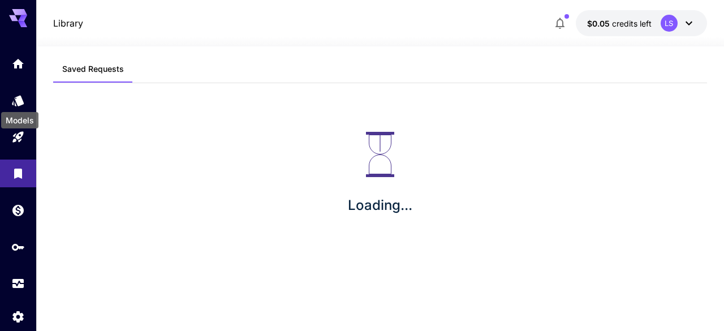 The width and height of the screenshot is (724, 331). Describe the element at coordinates (93, 69) in the screenshot. I see `span: Saved Requests` at that location.